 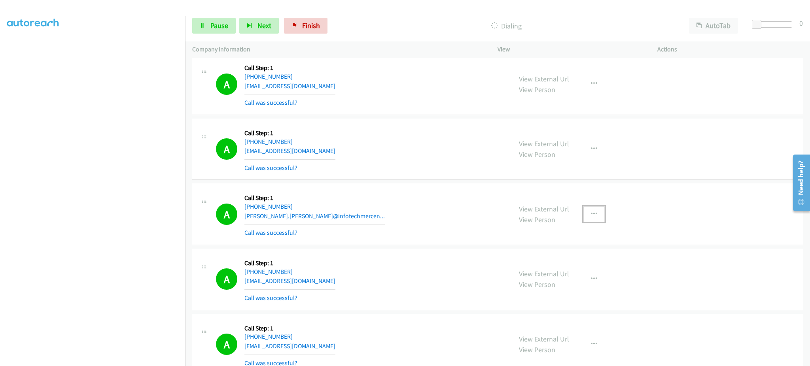 What do you see at coordinates (214, 26) in the screenshot?
I see `a: Pause` at bounding box center [214, 26].